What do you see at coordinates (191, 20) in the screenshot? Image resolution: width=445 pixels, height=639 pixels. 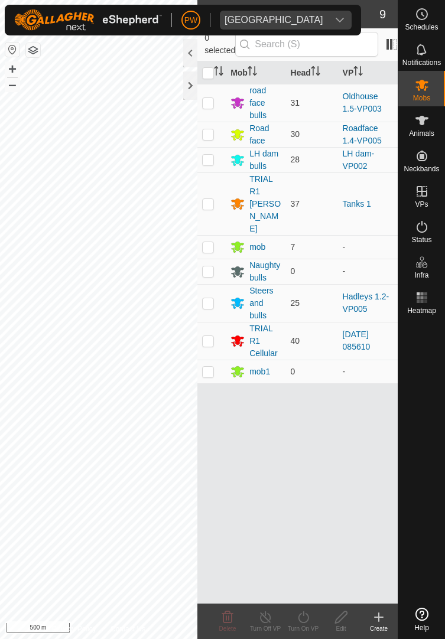 I see `span: PW` at bounding box center [191, 20].